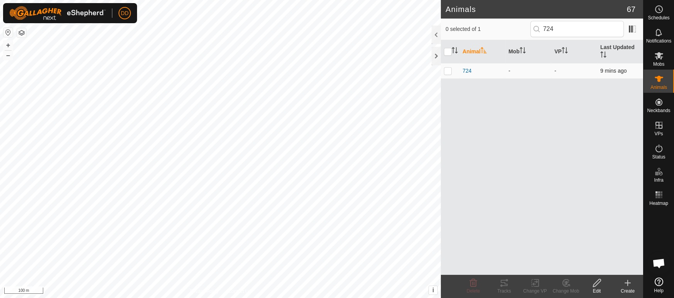 The image size is (674, 298). What do you see at coordinates (473, 291) in the screenshot?
I see `span: Delete` at bounding box center [473, 291].